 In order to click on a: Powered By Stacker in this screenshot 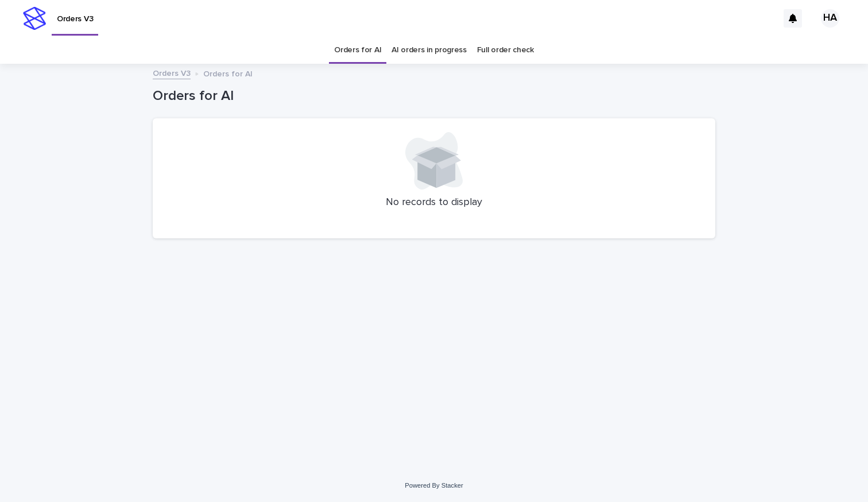, I will do `click(433, 485)`.